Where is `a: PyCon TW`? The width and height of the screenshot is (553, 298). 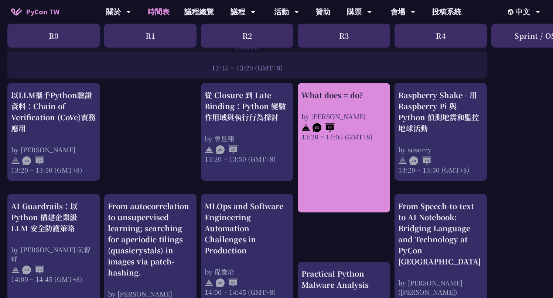 a: PyCon TW is located at coordinates (35, 12).